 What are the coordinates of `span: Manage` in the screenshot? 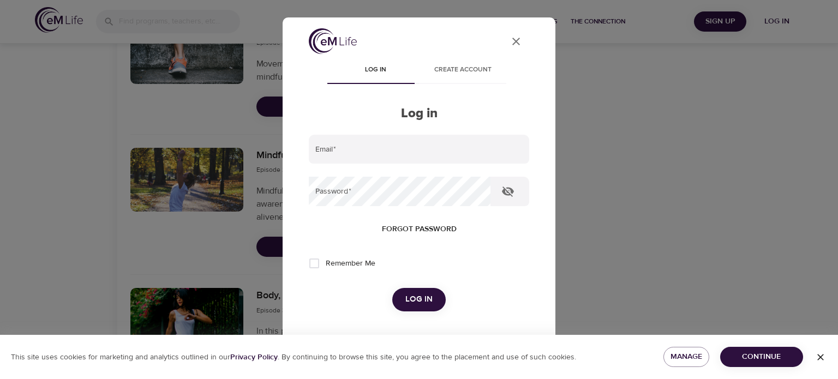 It's located at (686, 357).